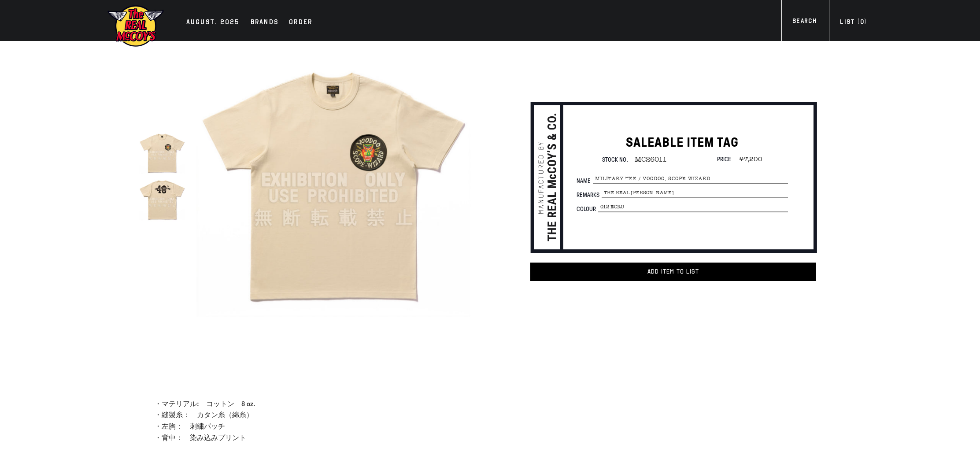  I want to click on div: List ( ), so click(853, 23).